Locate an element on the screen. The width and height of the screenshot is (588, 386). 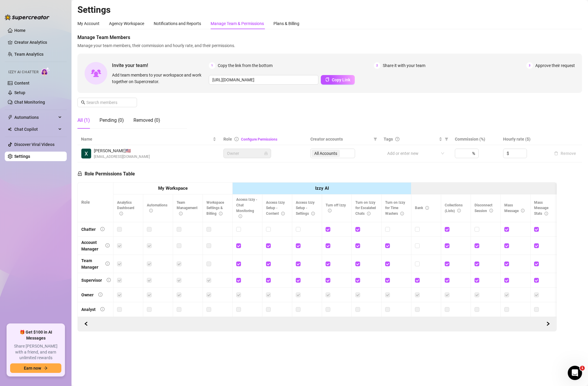
img: AI Chatter is located at coordinates (45, 71).